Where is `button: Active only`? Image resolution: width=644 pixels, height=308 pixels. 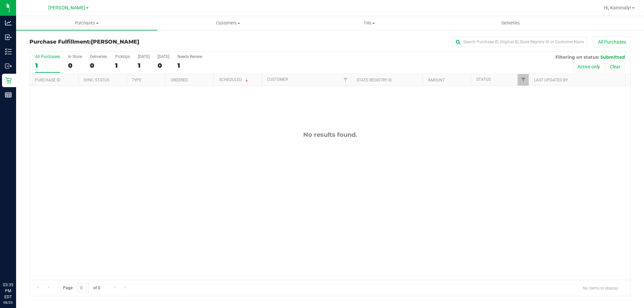
button: Active only is located at coordinates (588, 66).